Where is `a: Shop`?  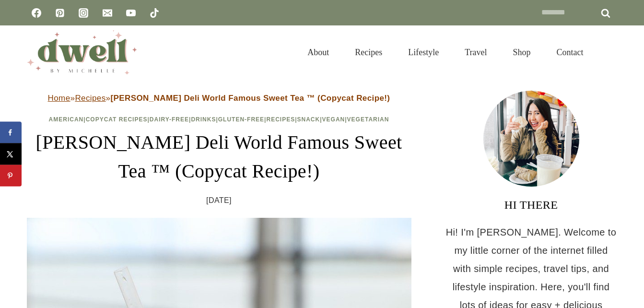 a: Shop is located at coordinates (521, 52).